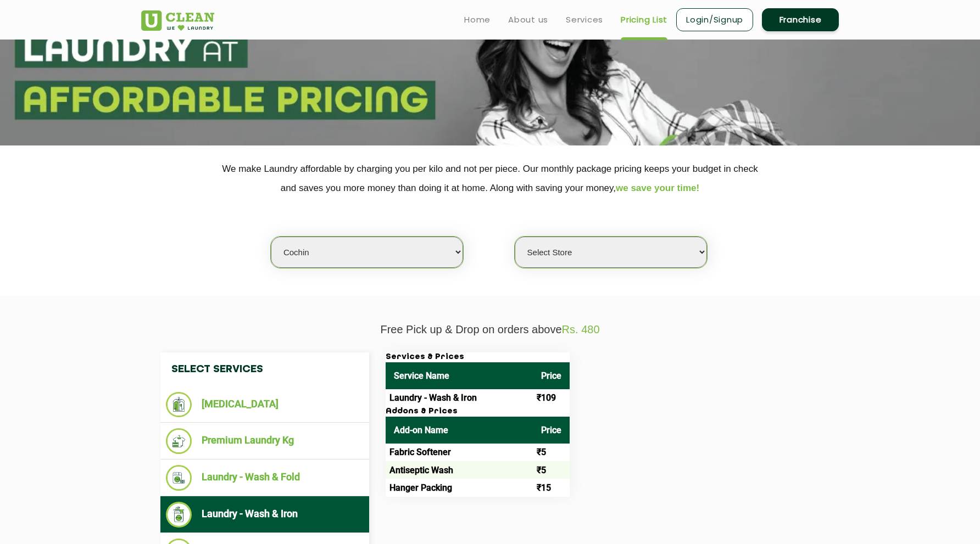 This screenshot has width=980, height=544. What do you see at coordinates (265, 514) in the screenshot?
I see `li: Laundry - Wash & Iron` at bounding box center [265, 514].